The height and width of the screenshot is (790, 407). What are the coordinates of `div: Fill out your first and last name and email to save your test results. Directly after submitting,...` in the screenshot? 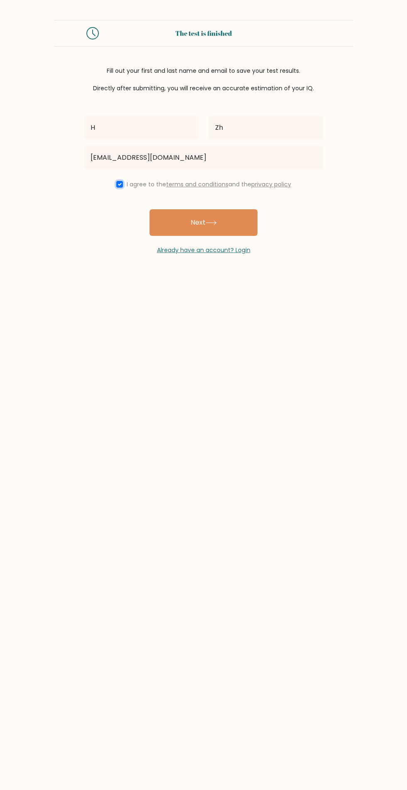 It's located at (204, 79).